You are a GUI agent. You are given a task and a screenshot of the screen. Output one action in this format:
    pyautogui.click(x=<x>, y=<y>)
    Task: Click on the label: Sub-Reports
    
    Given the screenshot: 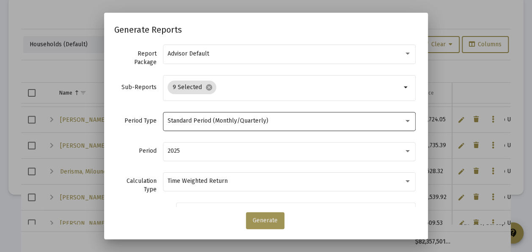 What is the action you would take?
    pyautogui.click(x=135, y=87)
    